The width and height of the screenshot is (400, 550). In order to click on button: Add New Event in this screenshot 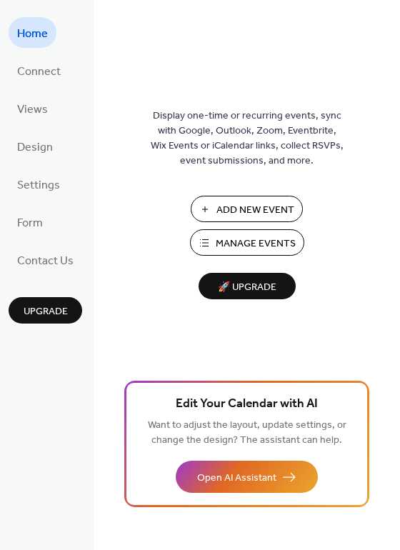, I will do `click(247, 209)`.